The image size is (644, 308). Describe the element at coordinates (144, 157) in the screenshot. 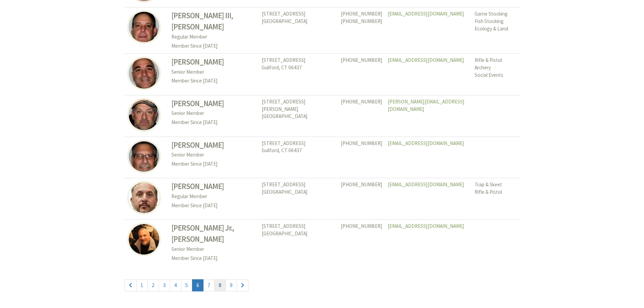

I see `img: Robert Paolella` at that location.